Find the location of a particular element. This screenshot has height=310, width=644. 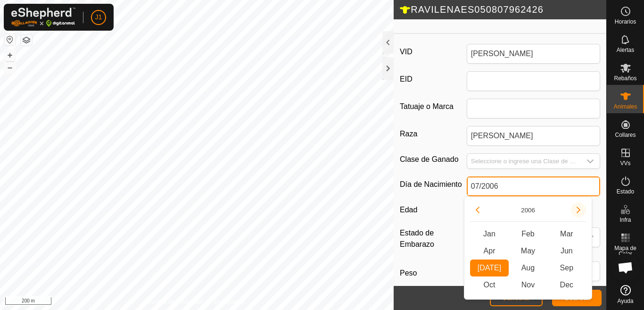

span: Infra is located at coordinates (625, 220).